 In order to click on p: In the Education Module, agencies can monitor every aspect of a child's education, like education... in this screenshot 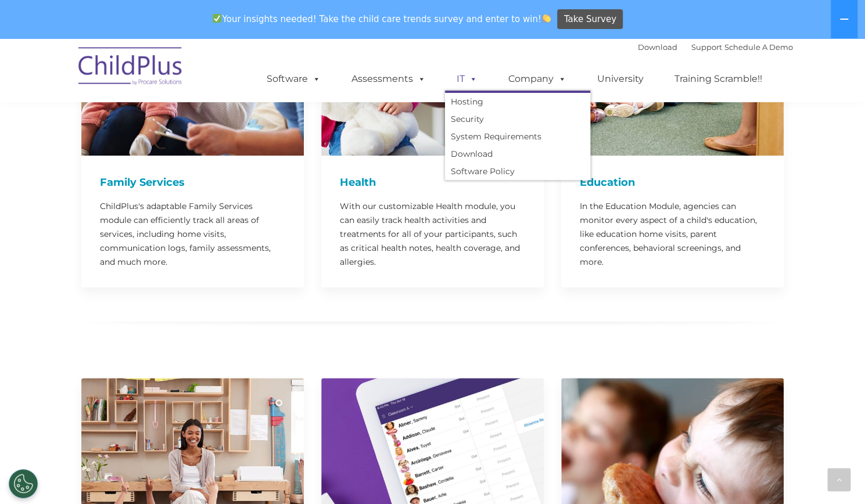, I will do `click(672, 234)`.